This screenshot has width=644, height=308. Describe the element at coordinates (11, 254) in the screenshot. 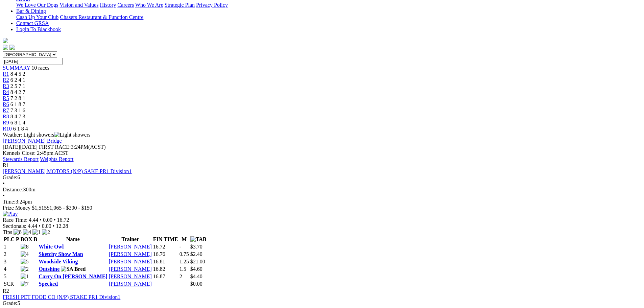

I see `td: 2` at that location.